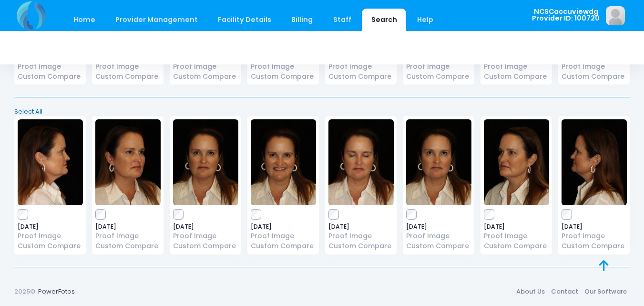 The height and width of the screenshot is (306, 644). What do you see at coordinates (323, 112) in the screenshot?
I see `a: Select All` at bounding box center [323, 112].